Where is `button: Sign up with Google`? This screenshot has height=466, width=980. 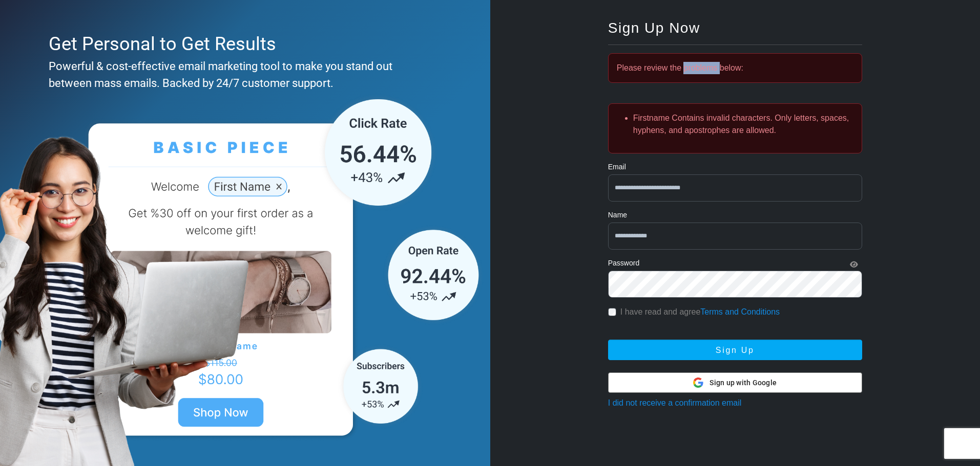
button: Sign up with Google is located at coordinates (735, 383).